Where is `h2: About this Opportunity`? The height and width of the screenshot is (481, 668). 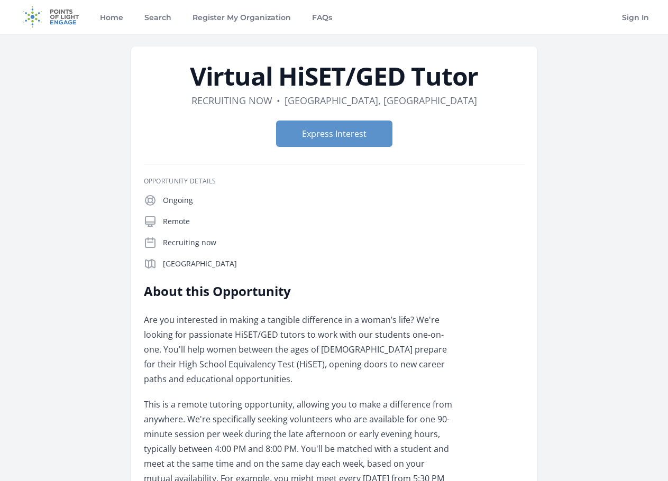 h2: About this Opportunity is located at coordinates (298, 292).